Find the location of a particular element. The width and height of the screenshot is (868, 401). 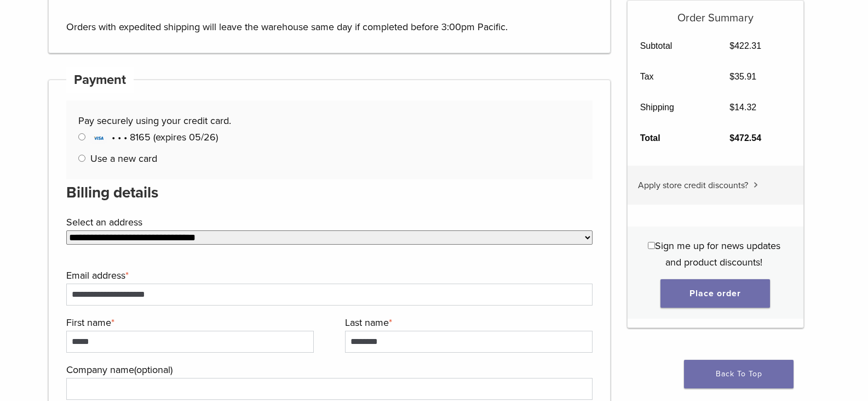

img: Visa is located at coordinates (98, 138).